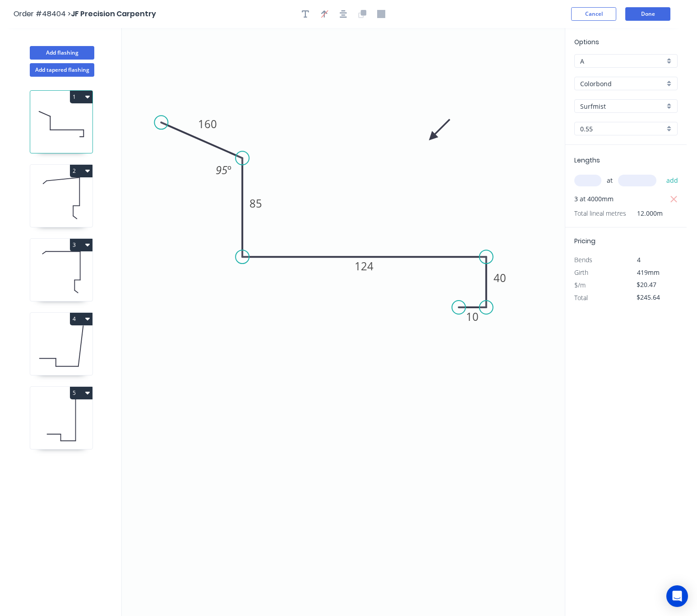 The image size is (697, 616). Describe the element at coordinates (594, 199) in the screenshot. I see `span: 3 at 4000mm` at that location.